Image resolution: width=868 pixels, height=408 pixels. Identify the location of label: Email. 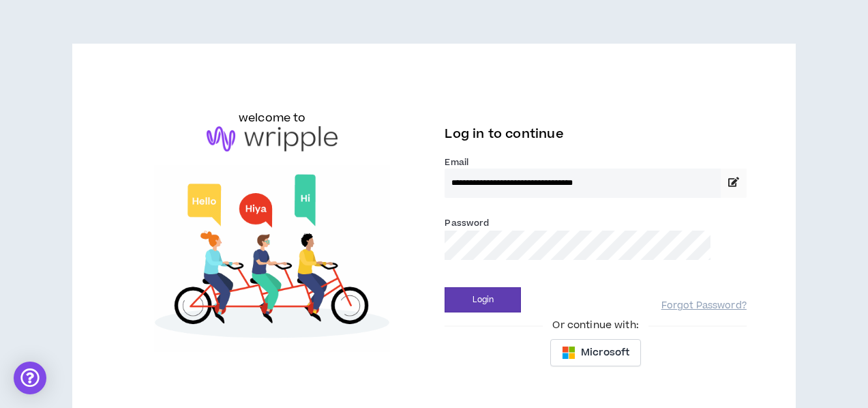
(596, 162).